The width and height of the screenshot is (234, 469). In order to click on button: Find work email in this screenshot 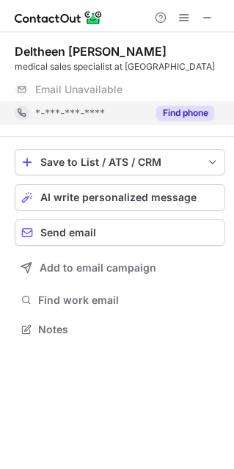, I will do `click(120, 300)`.